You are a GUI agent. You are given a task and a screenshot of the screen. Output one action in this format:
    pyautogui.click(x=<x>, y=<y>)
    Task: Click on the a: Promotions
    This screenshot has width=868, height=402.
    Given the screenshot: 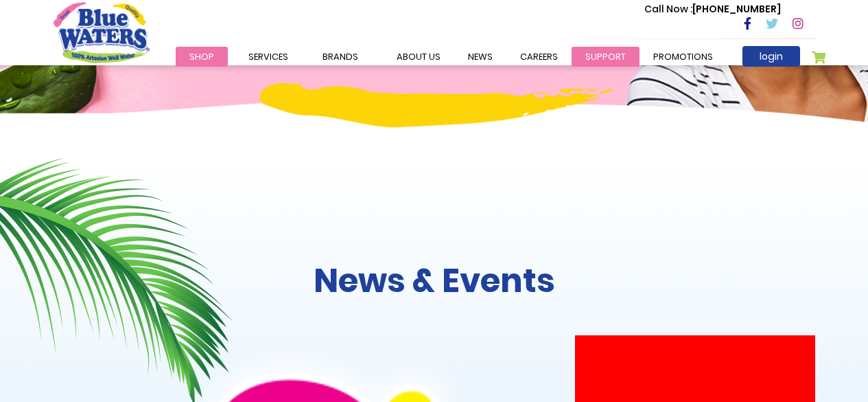 What is the action you would take?
    pyautogui.click(x=683, y=56)
    